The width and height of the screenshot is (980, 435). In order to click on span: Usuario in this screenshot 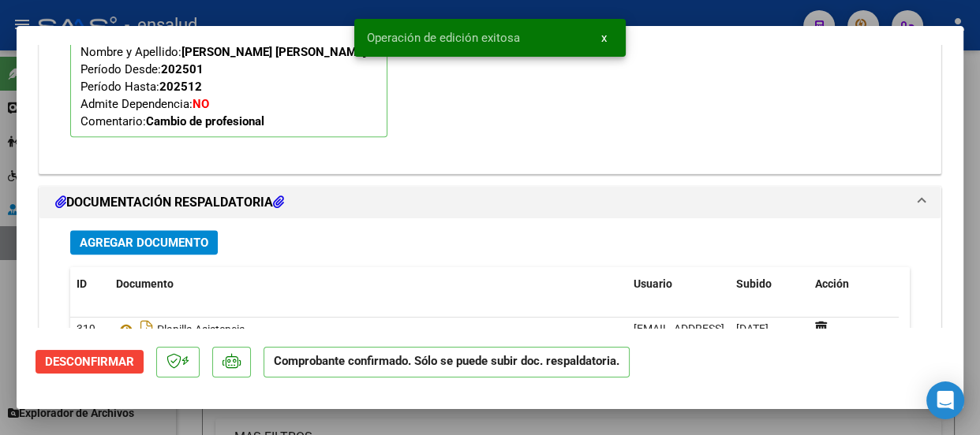, I will do `click(652, 284)`.